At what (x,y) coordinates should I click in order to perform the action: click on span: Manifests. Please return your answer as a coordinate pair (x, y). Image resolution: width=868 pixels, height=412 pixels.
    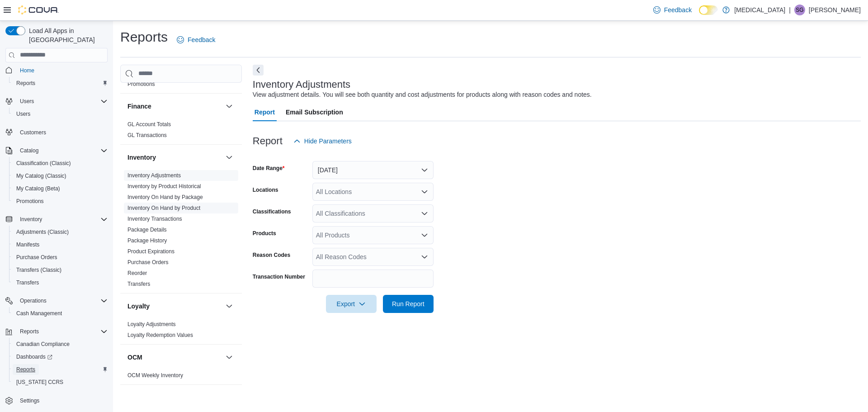
    Looking at the image, I should click on (28, 245).